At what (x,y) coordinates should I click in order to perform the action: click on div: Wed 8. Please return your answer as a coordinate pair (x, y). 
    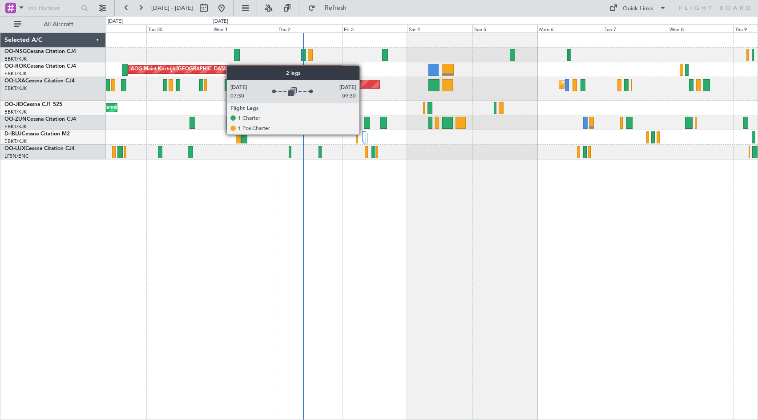
    Looking at the image, I should click on (700, 28).